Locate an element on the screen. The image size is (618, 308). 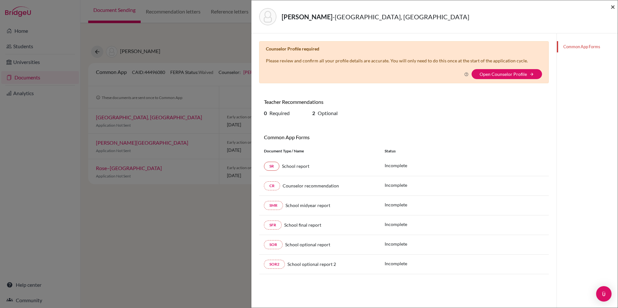
a: Open Counselor Profile is located at coordinates (503, 74).